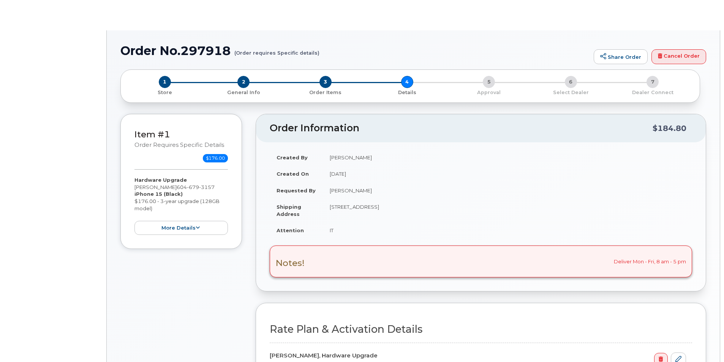 This screenshot has height=362, width=724. I want to click on span: 604, so click(196, 187).